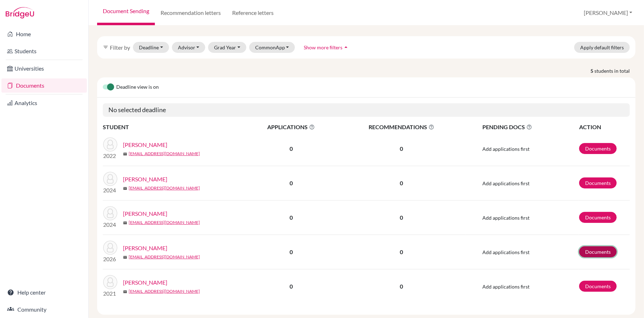  What do you see at coordinates (44, 51) in the screenshot?
I see `a: Students` at bounding box center [44, 51].